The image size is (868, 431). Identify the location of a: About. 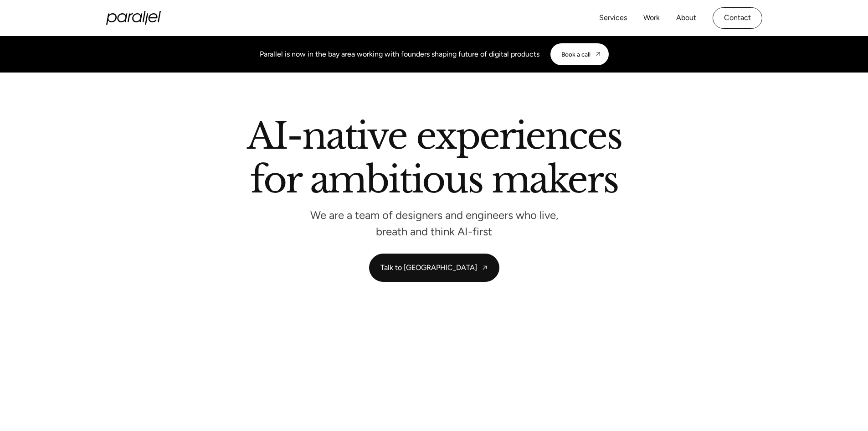
(687, 18).